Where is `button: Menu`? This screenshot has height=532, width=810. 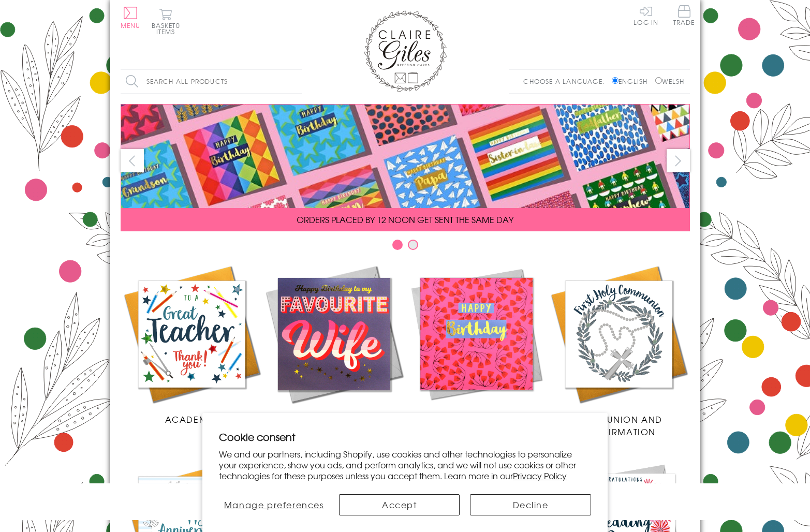
button: Menu is located at coordinates (130, 18).